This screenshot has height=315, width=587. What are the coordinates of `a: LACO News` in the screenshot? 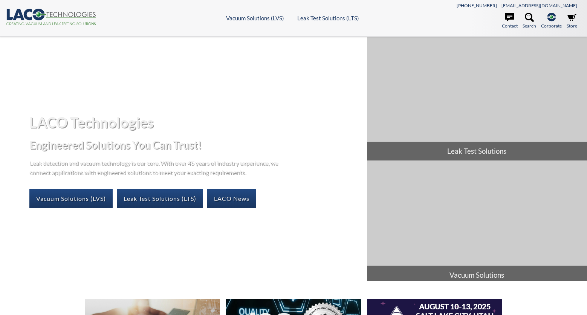 It's located at (232, 199).